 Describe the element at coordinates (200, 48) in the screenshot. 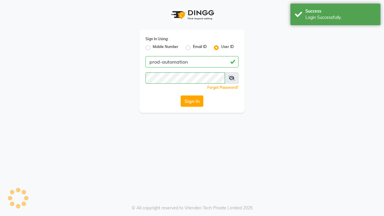

I see `label: Email ID` at that location.